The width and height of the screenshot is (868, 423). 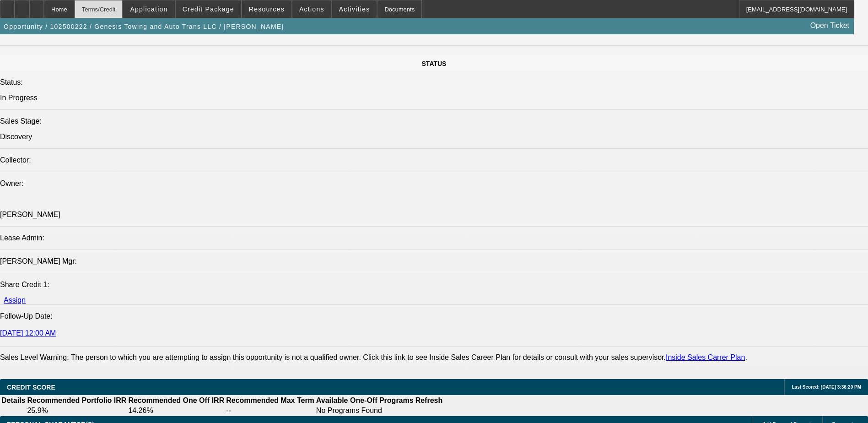 What do you see at coordinates (77, 401) in the screenshot?
I see `th: Recommended Portfolio IRR` at bounding box center [77, 401].